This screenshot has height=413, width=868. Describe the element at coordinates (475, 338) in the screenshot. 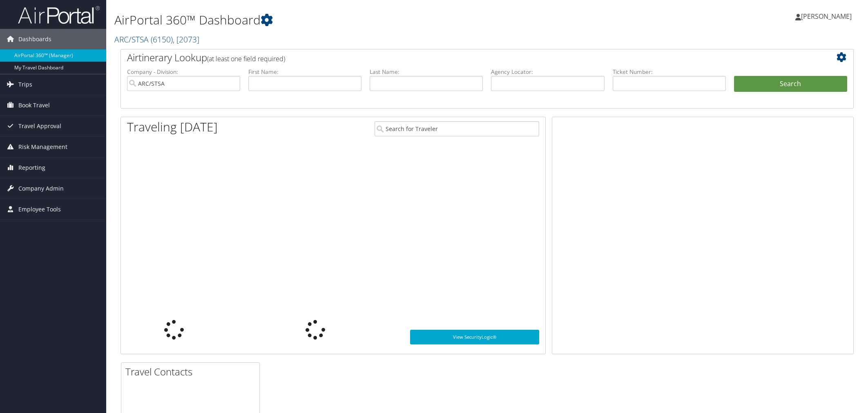

I see `a: View SecurityLogic®` at that location.